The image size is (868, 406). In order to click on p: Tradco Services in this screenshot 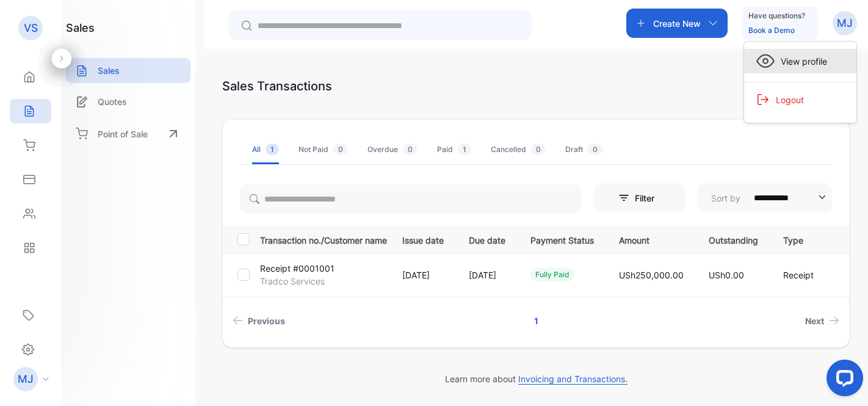, I will do `click(292, 281)`.